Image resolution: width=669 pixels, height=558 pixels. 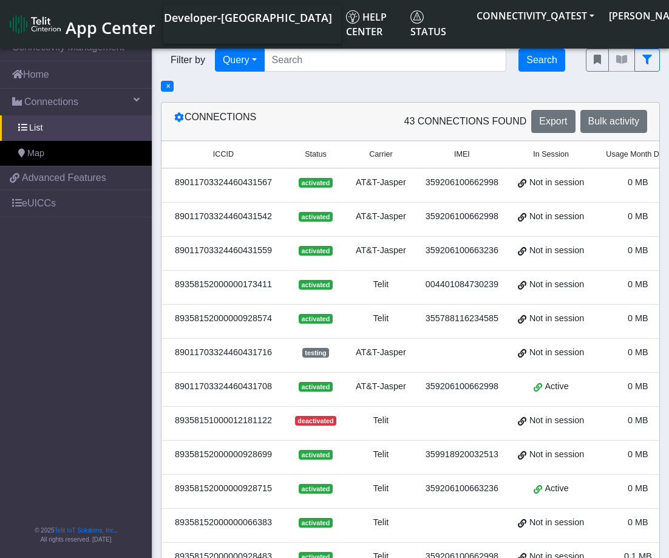 I want to click on span: ICCID, so click(x=223, y=154).